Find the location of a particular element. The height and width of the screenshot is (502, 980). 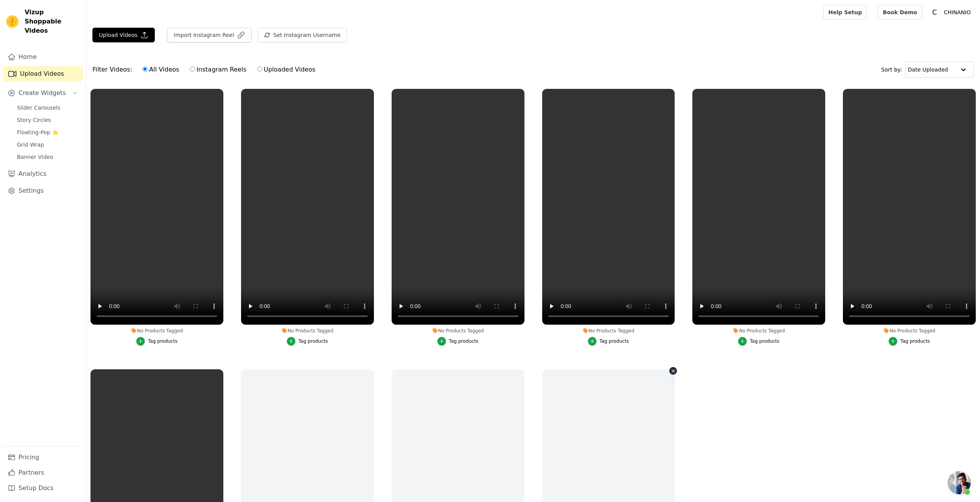

span: Story Circles is located at coordinates (34, 120).